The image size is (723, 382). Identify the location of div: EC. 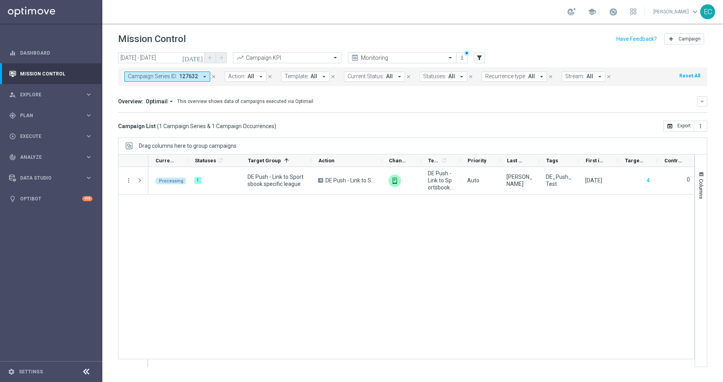
(707, 12).